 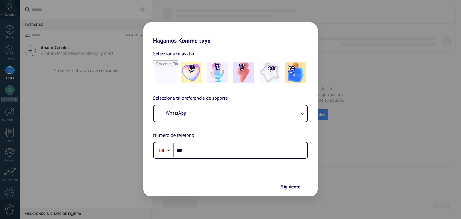 I want to click on button: Siguiente, so click(x=294, y=187).